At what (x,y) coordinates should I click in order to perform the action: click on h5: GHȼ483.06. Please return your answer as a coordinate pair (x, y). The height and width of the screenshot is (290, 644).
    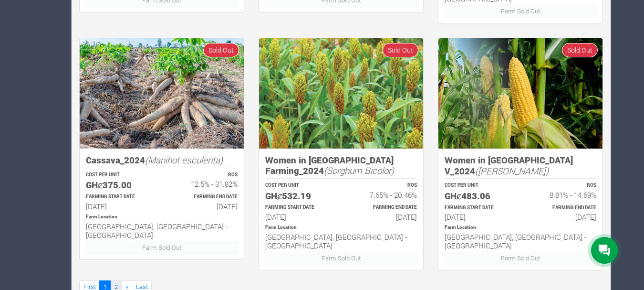
    Looking at the image, I should click on (478, 196).